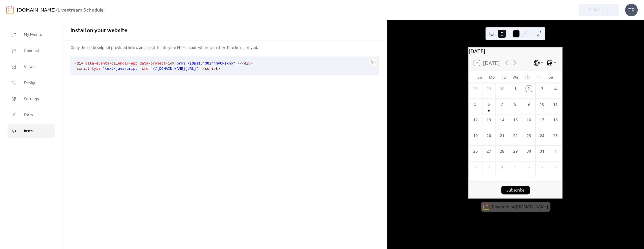 The height and width of the screenshot is (249, 644). What do you see at coordinates (555, 136) in the screenshot?
I see `div: 25` at bounding box center [555, 136].